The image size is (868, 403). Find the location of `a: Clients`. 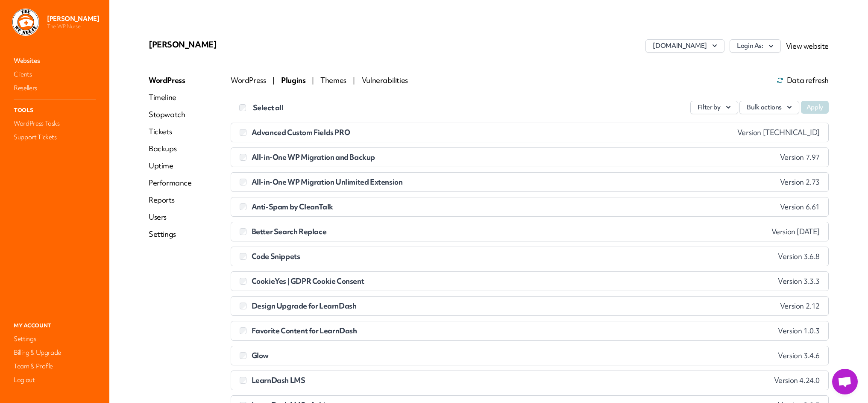

a: Clients is located at coordinates (54, 75).